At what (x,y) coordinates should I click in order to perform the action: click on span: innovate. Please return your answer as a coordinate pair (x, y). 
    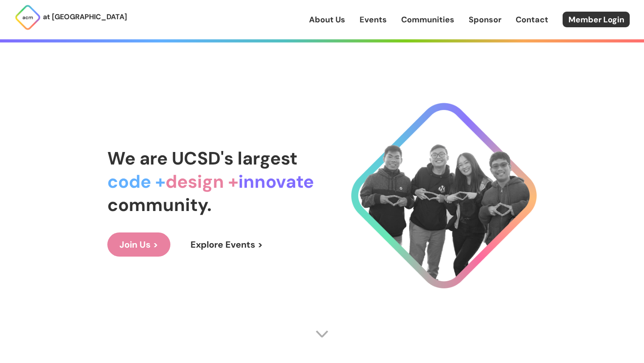
    Looking at the image, I should click on (276, 181).